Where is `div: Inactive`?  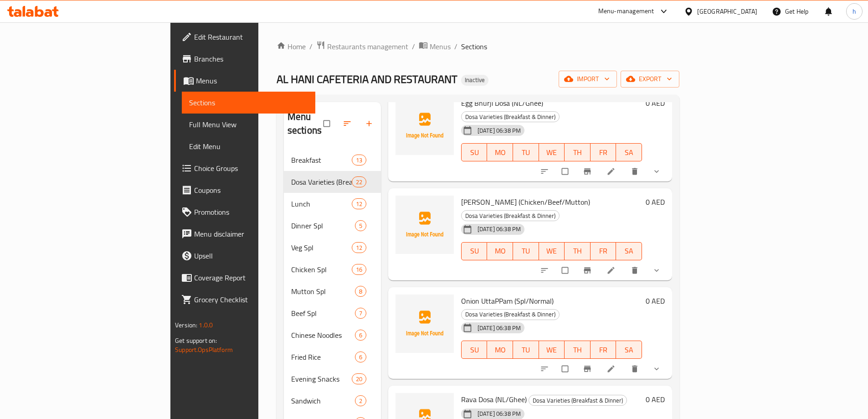 div: Inactive is located at coordinates (475, 80).